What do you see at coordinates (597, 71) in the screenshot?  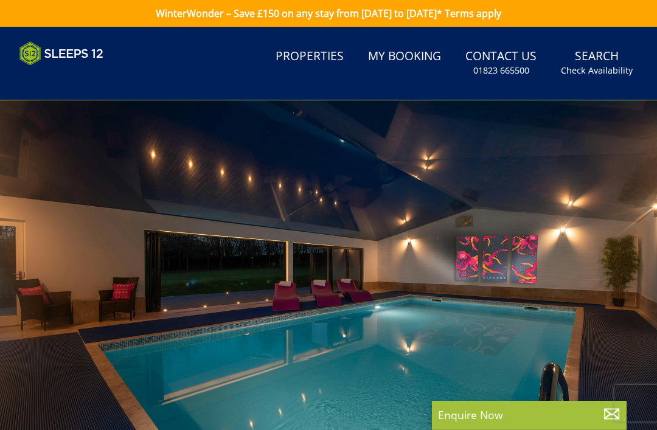 I see `small: Check Availability` at bounding box center [597, 71].